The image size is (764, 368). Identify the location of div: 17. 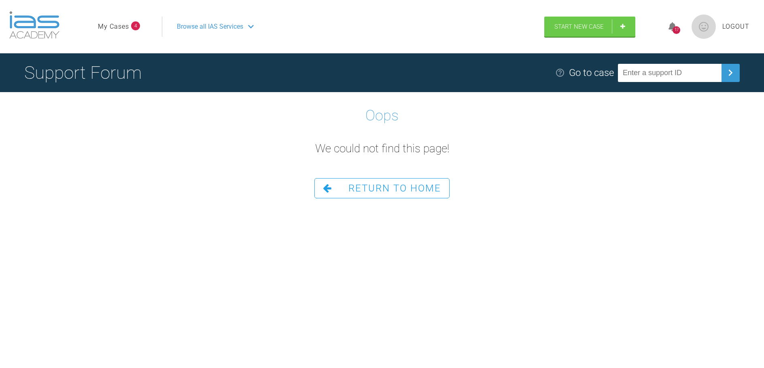
(676, 30).